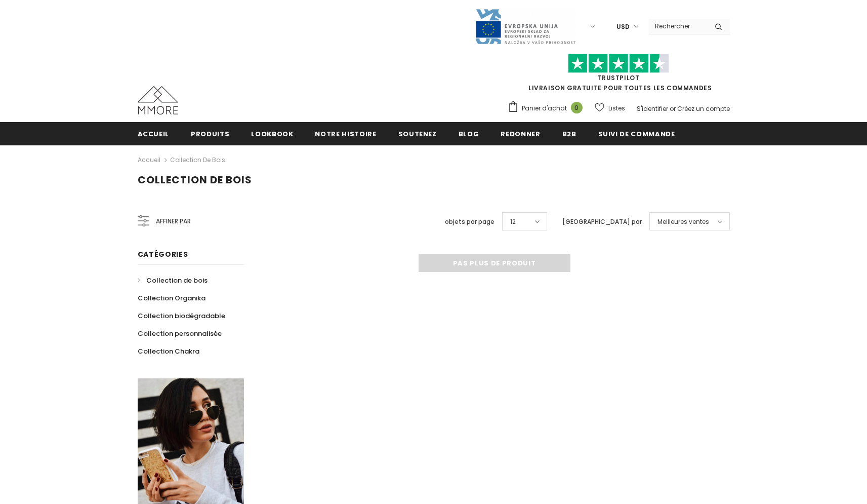 This screenshot has height=504, width=867. Describe the element at coordinates (617, 108) in the screenshot. I see `span: Listes` at that location.